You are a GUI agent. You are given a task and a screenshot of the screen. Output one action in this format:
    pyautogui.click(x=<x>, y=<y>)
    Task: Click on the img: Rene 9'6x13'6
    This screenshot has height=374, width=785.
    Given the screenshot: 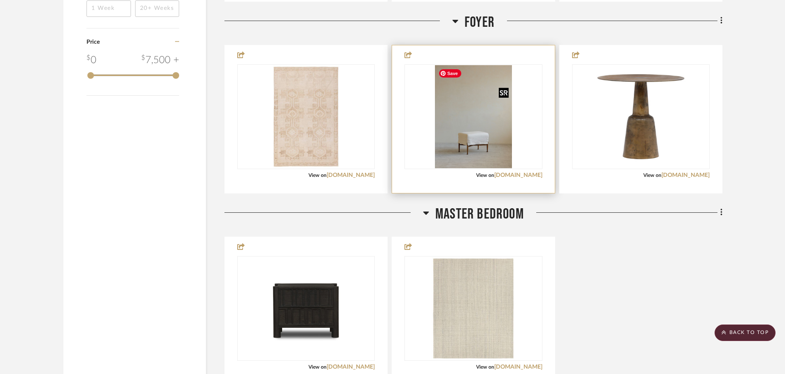 What is the action you would take?
    pyautogui.click(x=473, y=308)
    